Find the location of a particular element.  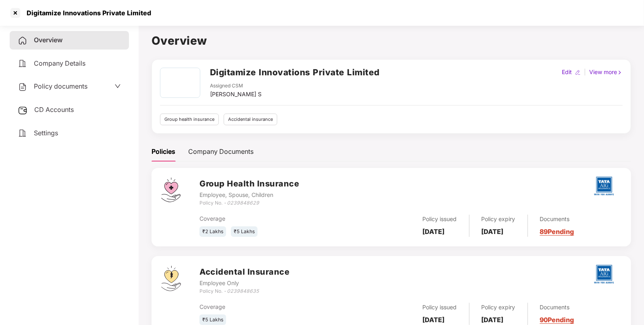

span: CD Accounts is located at coordinates (54, 110).